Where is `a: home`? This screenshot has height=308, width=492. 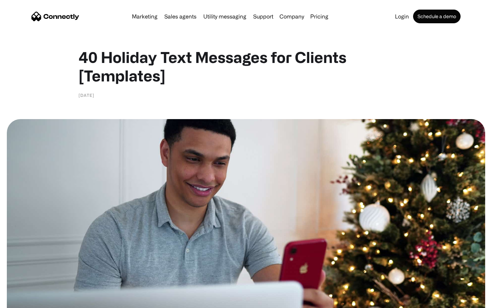
a: home is located at coordinates (55, 16).